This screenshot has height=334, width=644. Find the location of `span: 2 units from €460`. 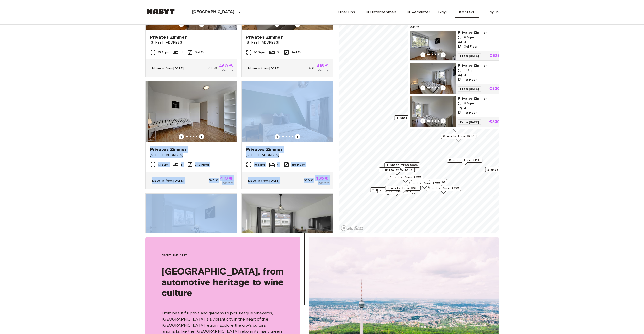

span: 2 units from €460 is located at coordinates (503, 170).